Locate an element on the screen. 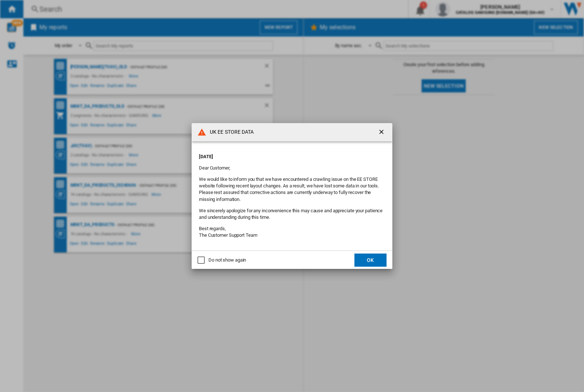 This screenshot has height=392, width=584. ng-md-icon: getI18NText('BUTTONS.CLOSE_DIALOG') is located at coordinates (382, 132).